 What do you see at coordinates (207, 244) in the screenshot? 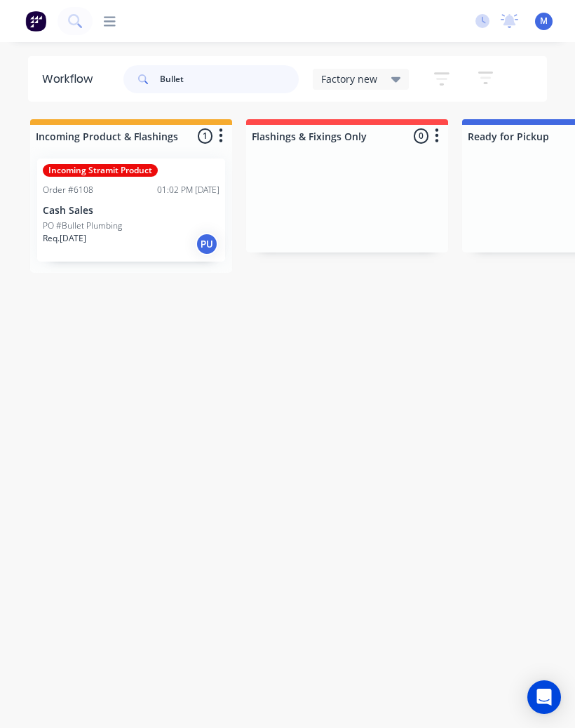
I see `div: PU` at bounding box center [207, 244].